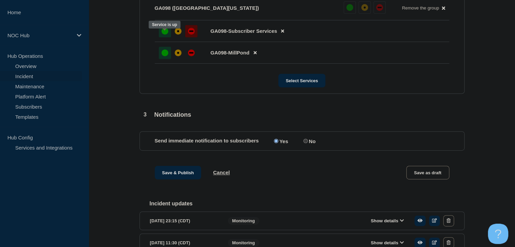 The image size is (515, 247). Describe the element at coordinates (40, 35) in the screenshot. I see `p: NOC Hub` at that location.